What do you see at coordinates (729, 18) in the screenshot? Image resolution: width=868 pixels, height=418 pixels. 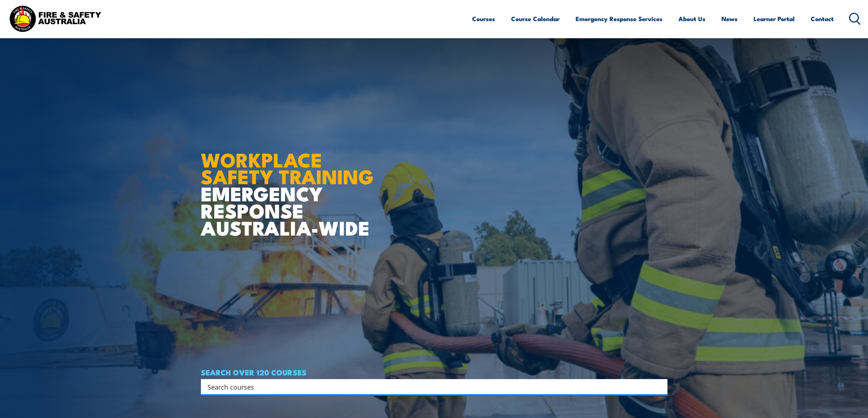 I see `a: News` at bounding box center [729, 18].